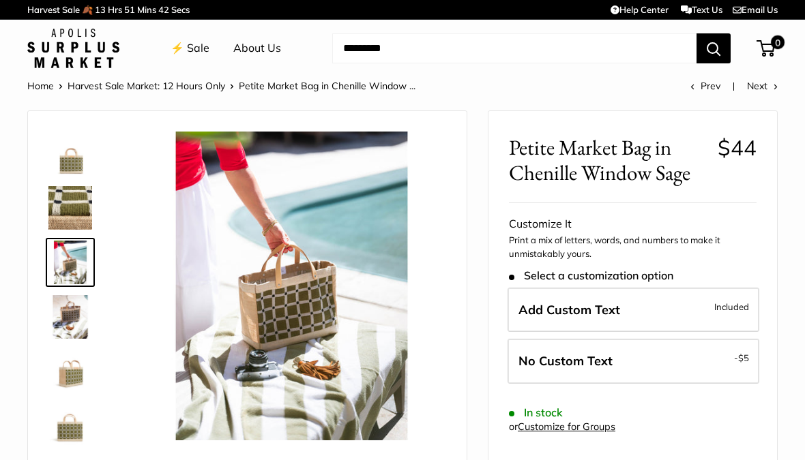  Describe the element at coordinates (327, 86) in the screenshot. I see `span: Petite Market Bag in Chenille Window ...` at that location.